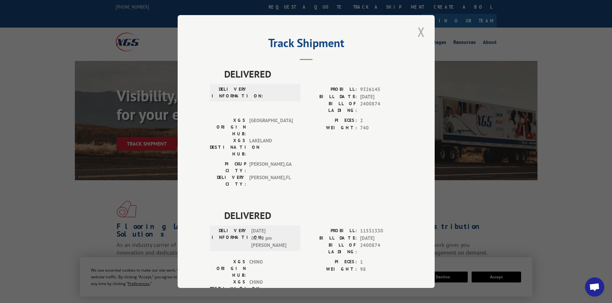 This screenshot has height=303, width=612. Describe the element at coordinates (306, 45) in the screenshot. I see `h2: Track Shipment` at that location.